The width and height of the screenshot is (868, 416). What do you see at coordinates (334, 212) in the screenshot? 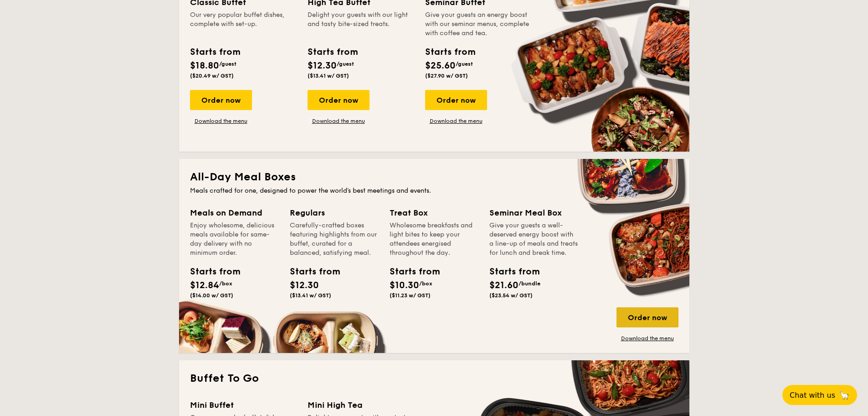
I see `div: Regulars` at bounding box center [334, 212].